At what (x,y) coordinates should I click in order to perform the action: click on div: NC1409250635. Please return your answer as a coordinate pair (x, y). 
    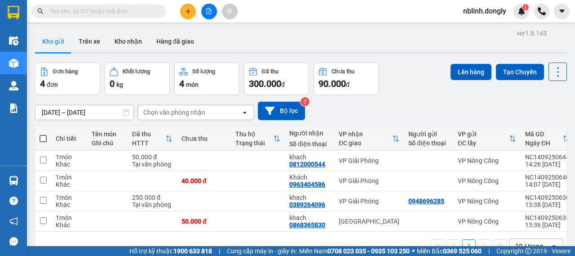
    Looking at the image, I should click on (548, 218).